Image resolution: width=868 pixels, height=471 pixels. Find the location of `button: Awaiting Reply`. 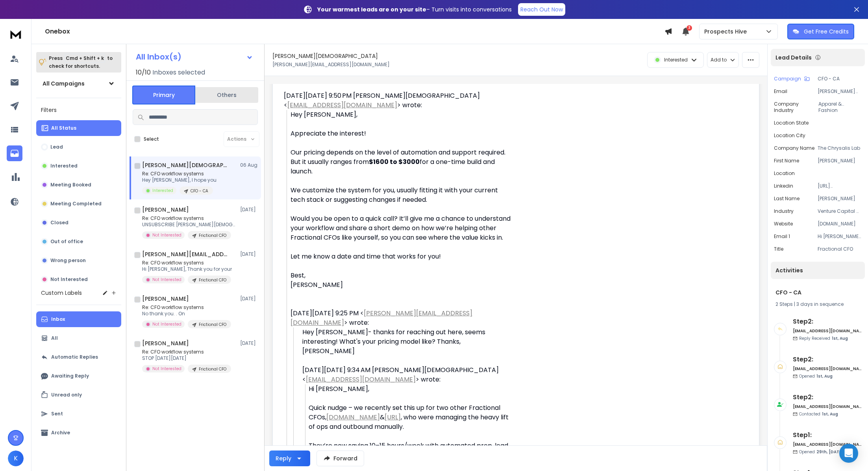

button: Awaiting Reply is located at coordinates (79, 376).